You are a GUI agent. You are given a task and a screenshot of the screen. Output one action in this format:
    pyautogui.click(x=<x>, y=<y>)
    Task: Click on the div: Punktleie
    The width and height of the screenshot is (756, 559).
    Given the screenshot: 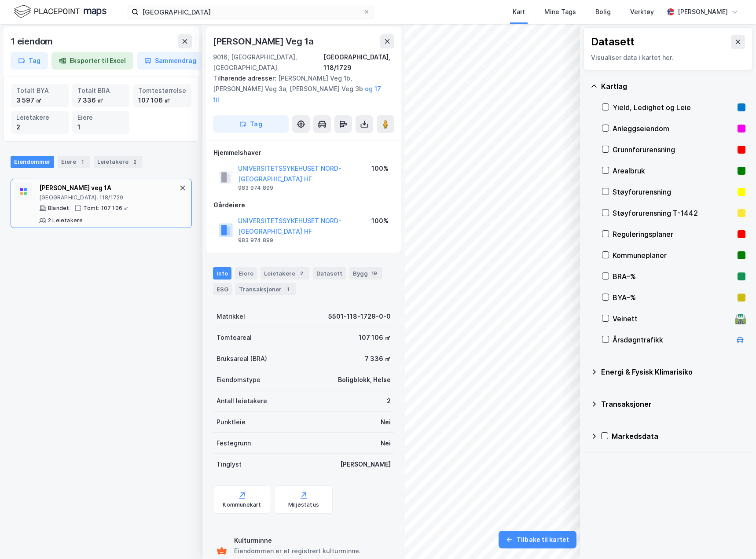 What is the action you would take?
    pyautogui.click(x=231, y=422)
    